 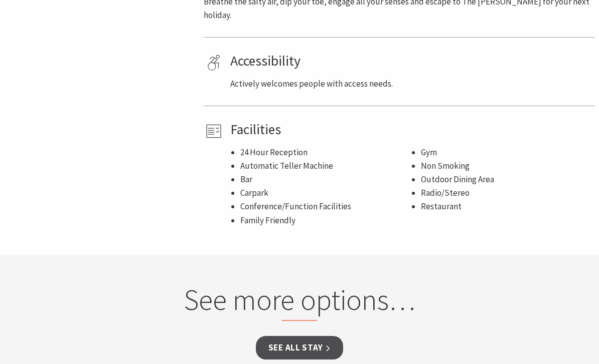 What do you see at coordinates (325, 166) in the screenshot?
I see `li: Automatic Teller Machine` at bounding box center [325, 166].